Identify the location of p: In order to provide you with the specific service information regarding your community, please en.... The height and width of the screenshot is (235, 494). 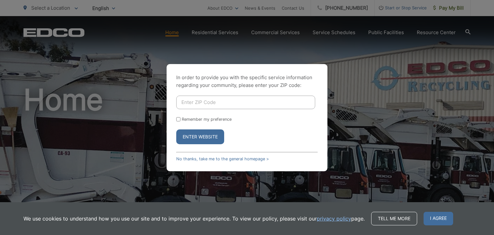
(247, 81).